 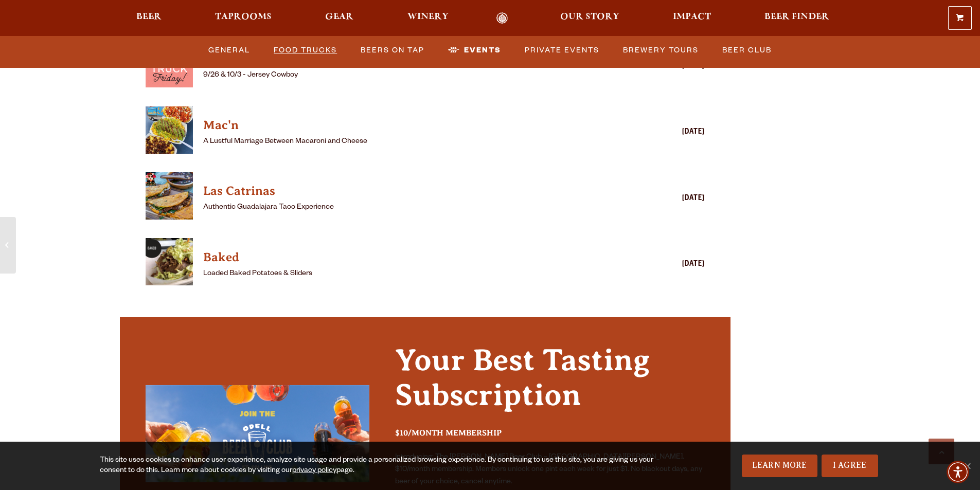 I want to click on img: Internal Promo Images, so click(x=257, y=433).